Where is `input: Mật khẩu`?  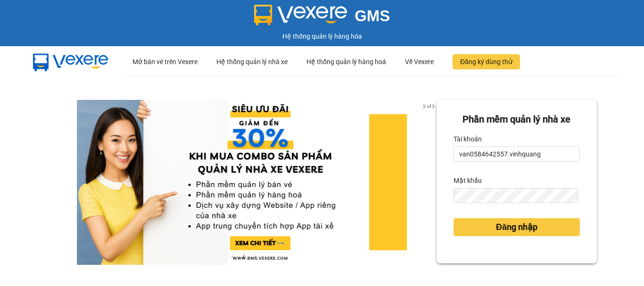
input: Mật khẩu is located at coordinates (516, 196).